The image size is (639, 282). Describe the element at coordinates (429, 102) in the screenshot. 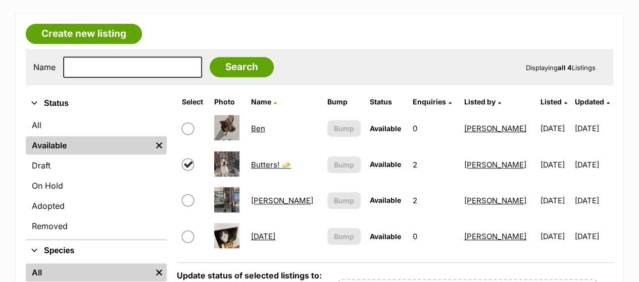

I see `span: translation missing: en.admin.listings.index.attributes.enquiries` at that location.